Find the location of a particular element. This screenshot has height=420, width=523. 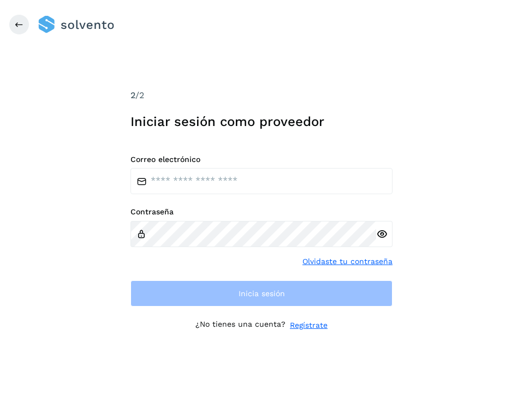

h1: Iniciar sesión como proveedor is located at coordinates (261, 122).